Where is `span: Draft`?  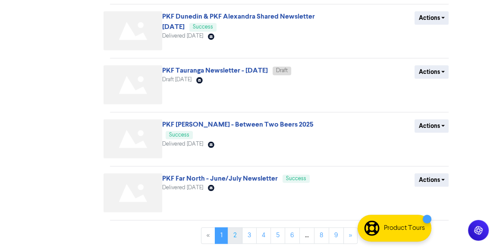
span: Draft is located at coordinates (282, 70).